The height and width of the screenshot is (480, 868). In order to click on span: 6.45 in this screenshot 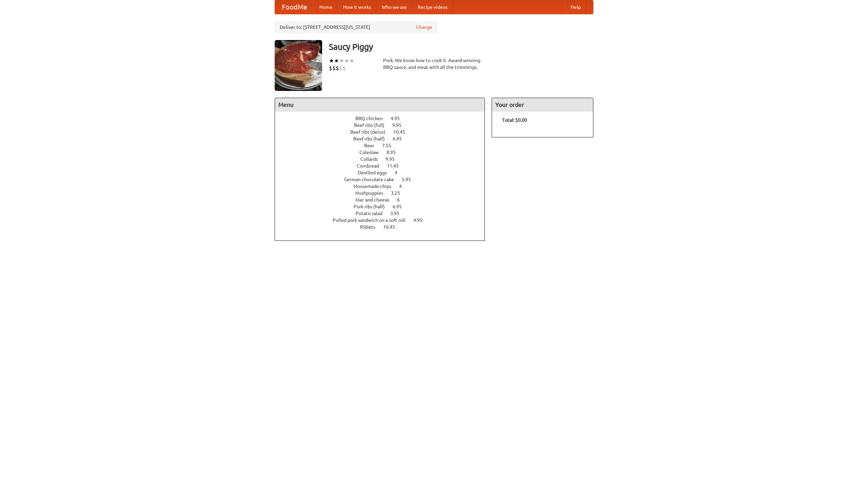, I will do `click(401, 139)`.